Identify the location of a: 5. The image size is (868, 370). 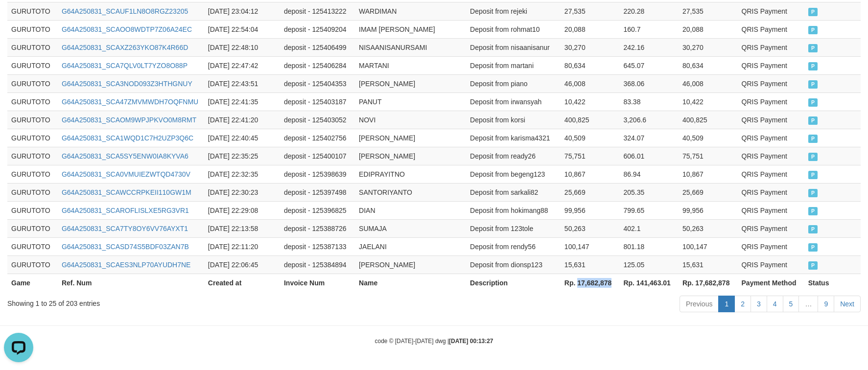
(791, 304).